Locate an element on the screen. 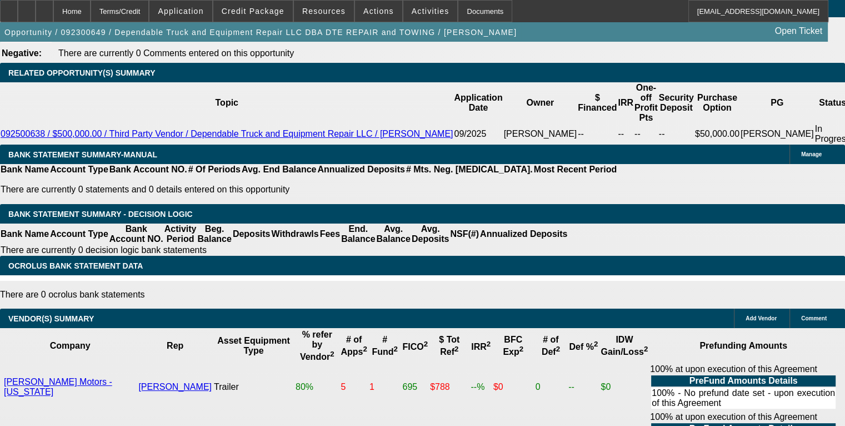  td: 100% - No prefund date set - upon execution of this Agreement is located at coordinates (743, 398).